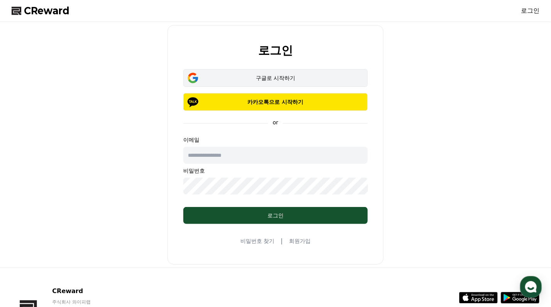 The height and width of the screenshot is (307, 551). I want to click on span: 홈, so click(27, 257).